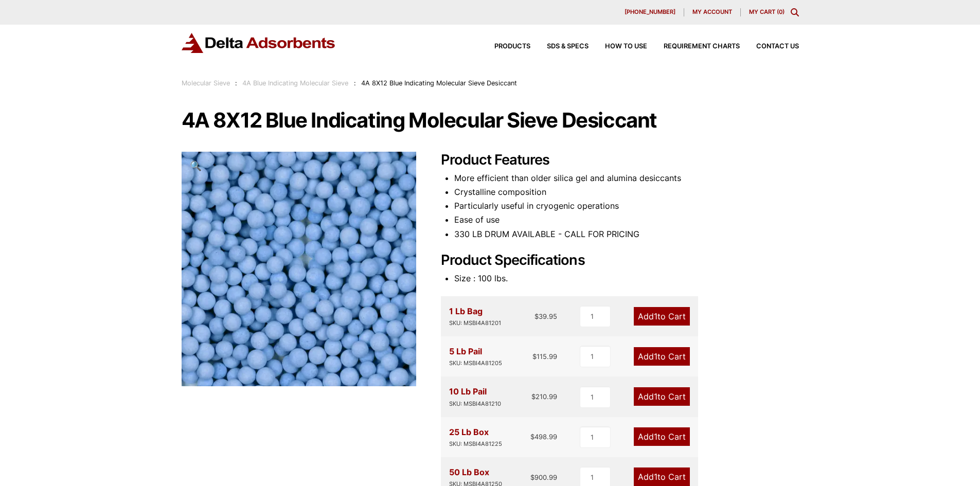 The image size is (980, 486). Describe the element at coordinates (475, 397) in the screenshot. I see `div: 10 Lb Pail` at that location.